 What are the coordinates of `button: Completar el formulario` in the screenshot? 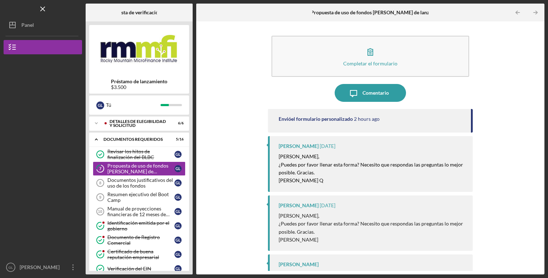 It's located at (370, 56).